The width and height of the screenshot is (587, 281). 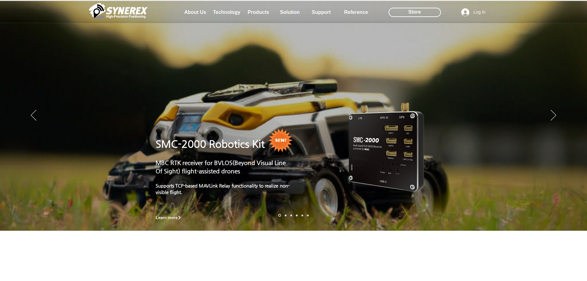 What do you see at coordinates (290, 12) in the screenshot?
I see `span: Solution` at bounding box center [290, 12].